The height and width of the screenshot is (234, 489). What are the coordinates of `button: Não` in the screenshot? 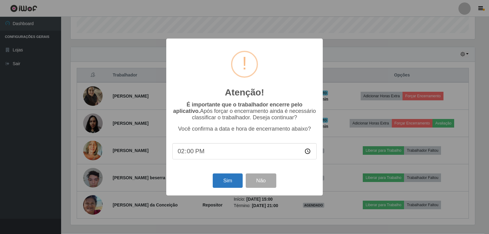 It's located at (261, 180).